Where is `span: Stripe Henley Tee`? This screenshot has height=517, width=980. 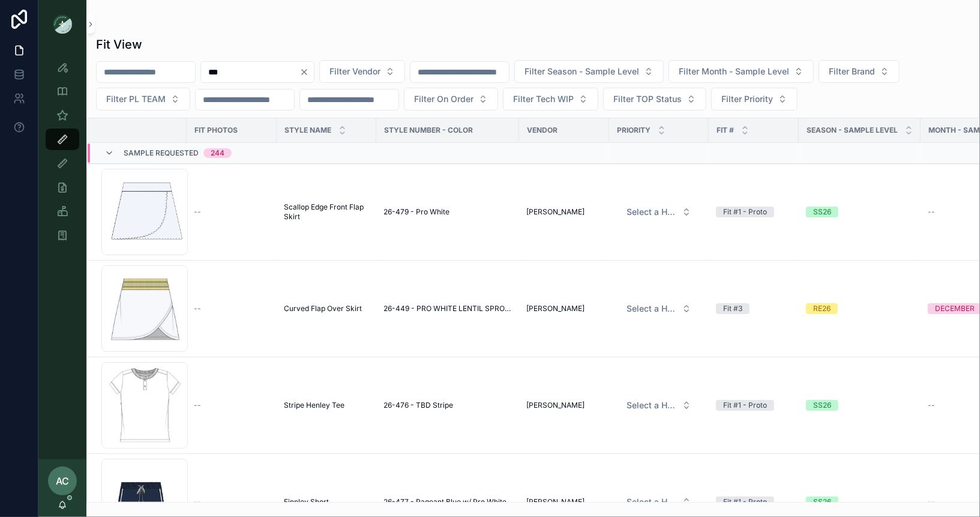
span: Stripe Henley Tee is located at coordinates (314, 405).